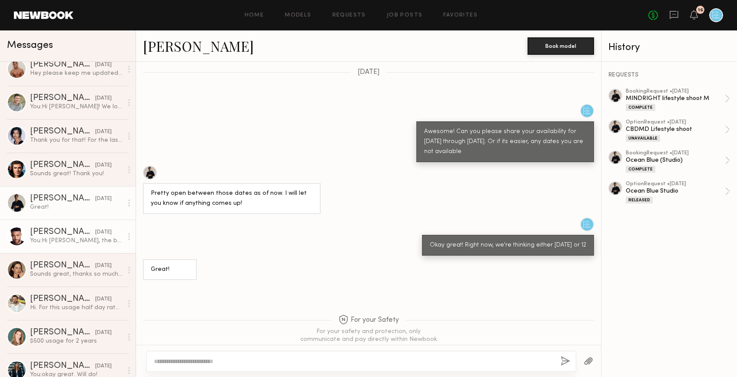 The width and height of the screenshot is (737, 377). I want to click on div: Ocean Blue (Studio), so click(676, 160).